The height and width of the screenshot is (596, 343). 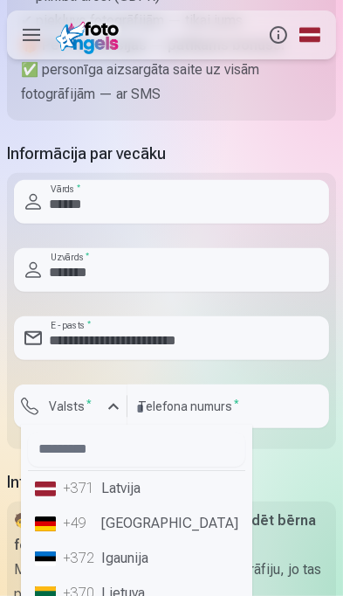 What do you see at coordinates (71, 406) in the screenshot?
I see `button: Valsts*` at bounding box center [71, 406].